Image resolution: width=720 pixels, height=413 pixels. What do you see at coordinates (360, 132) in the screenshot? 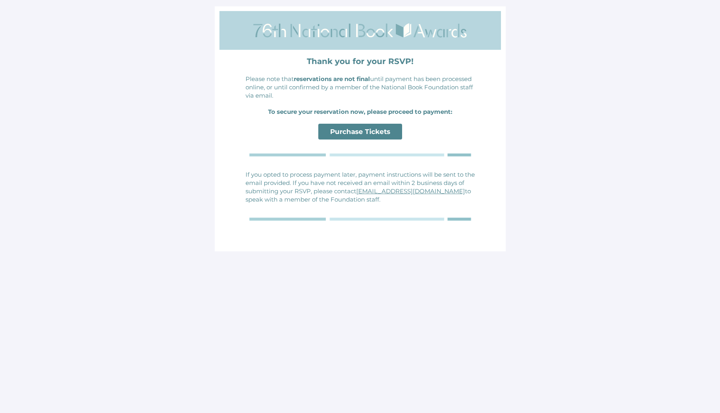
I see `span: Purchase Tickets` at bounding box center [360, 132].